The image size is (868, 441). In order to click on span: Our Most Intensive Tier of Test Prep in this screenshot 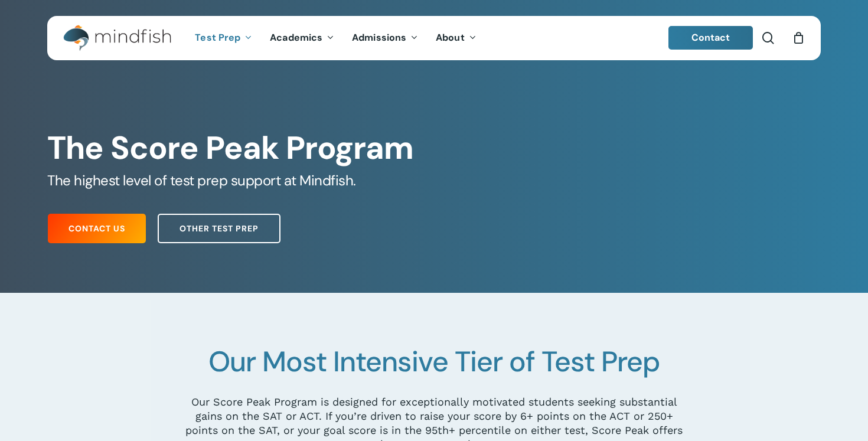, I will do `click(434, 361)`.